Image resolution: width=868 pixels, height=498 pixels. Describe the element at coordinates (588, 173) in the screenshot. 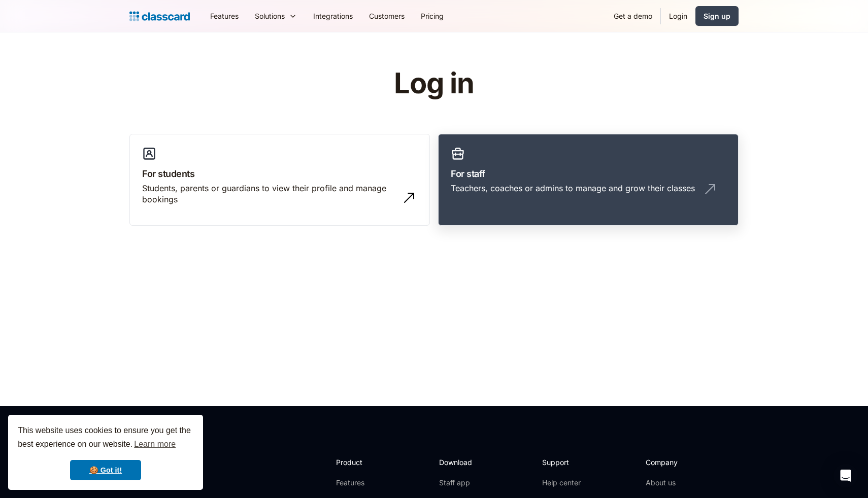

I see `h3: For staff` at that location.